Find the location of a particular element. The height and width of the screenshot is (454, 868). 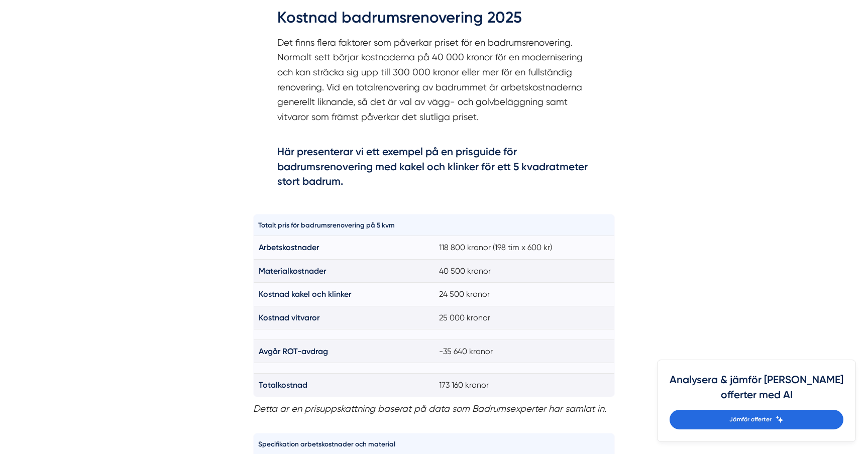

td: 173 160 kronor is located at coordinates (525, 385).